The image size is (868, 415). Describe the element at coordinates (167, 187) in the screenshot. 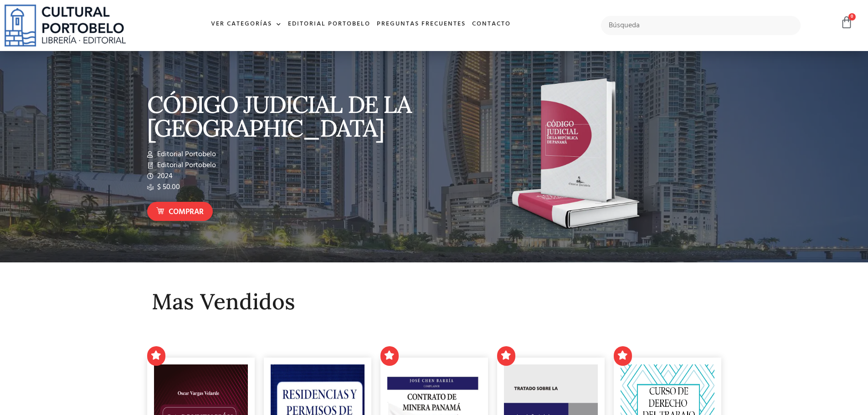

I see `span: $ 50.00` at that location.